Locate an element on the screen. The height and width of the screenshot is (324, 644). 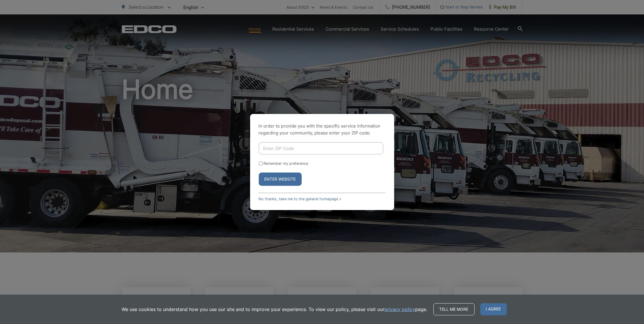
p: In order to provide you with the specific service information regarding your community, please en... is located at coordinates (322, 129).